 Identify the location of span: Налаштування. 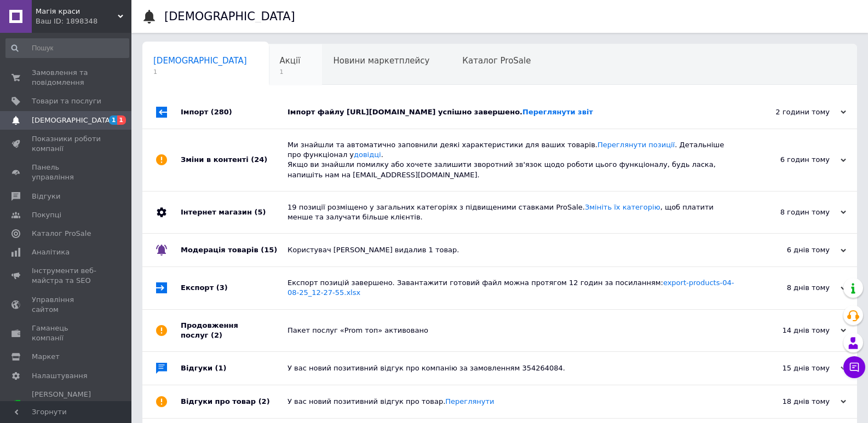
(60, 376).